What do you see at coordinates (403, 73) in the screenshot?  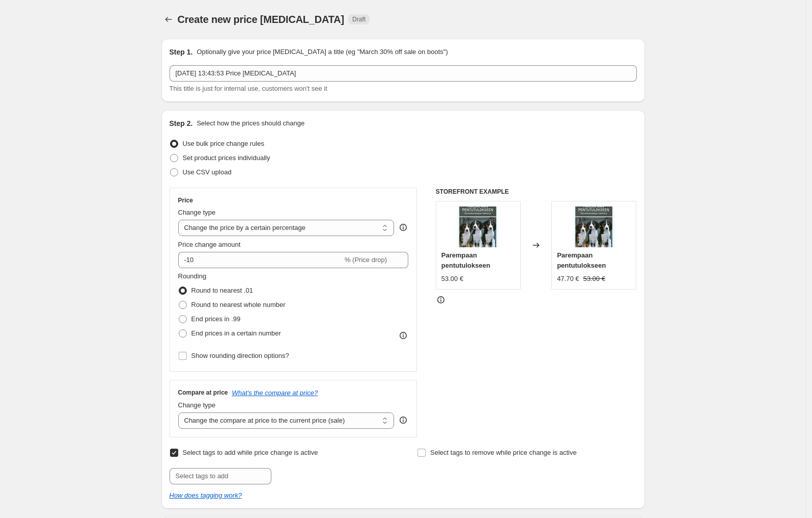 I see `input: 30% off holiday sale` at bounding box center [403, 73].